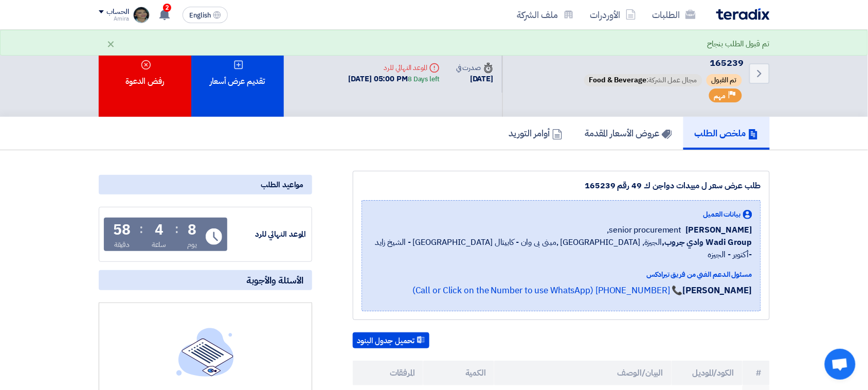  I want to click on th: المرفقات, so click(388, 373).